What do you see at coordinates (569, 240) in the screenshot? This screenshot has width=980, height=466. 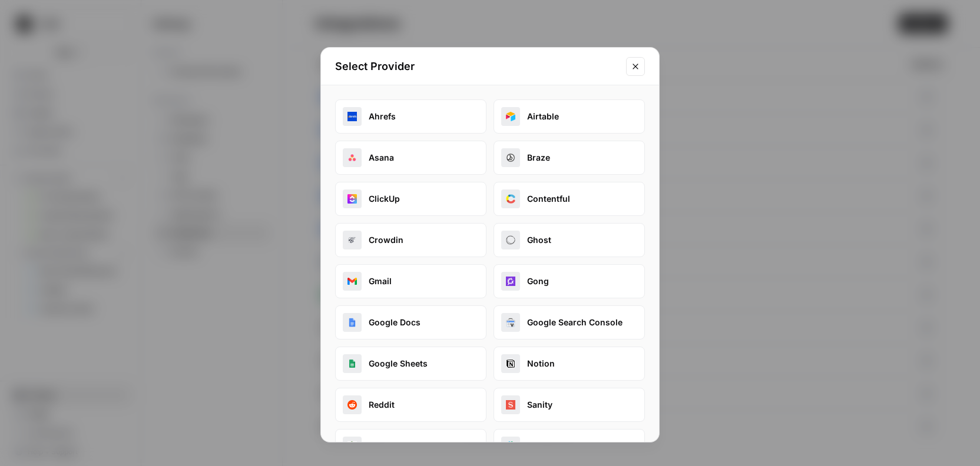 I see `button: ghostGhost` at bounding box center [569, 240].